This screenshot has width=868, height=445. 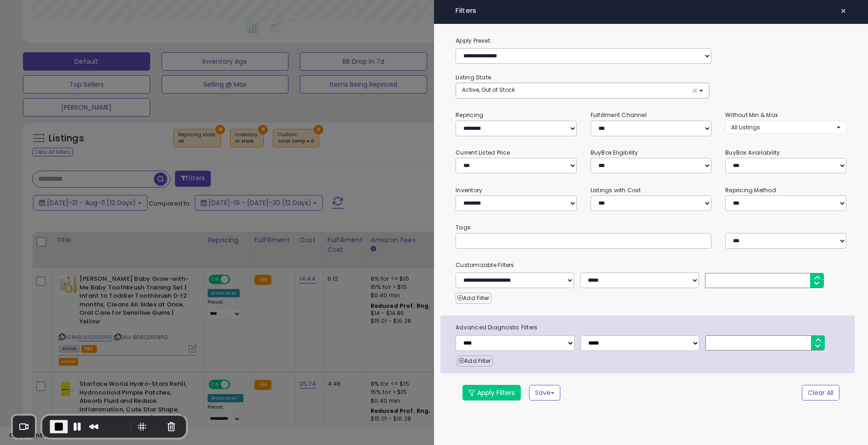 I want to click on label: Apply Preset:, so click(x=651, y=41).